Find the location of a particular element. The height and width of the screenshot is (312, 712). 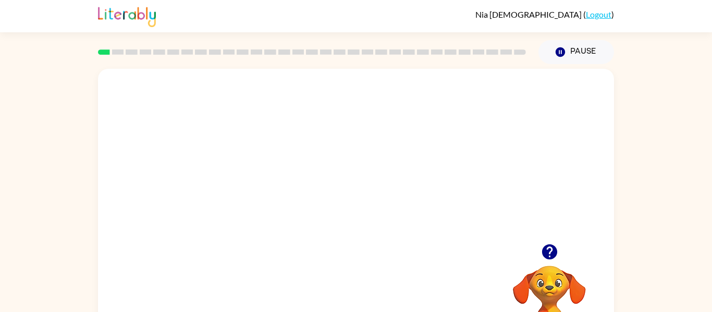

a: Logout is located at coordinates (598, 14).